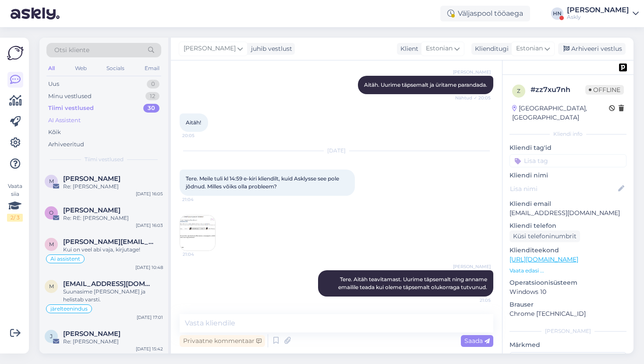  What do you see at coordinates (66, 145) in the screenshot?
I see `div: Arhiveeritud` at bounding box center [66, 145].